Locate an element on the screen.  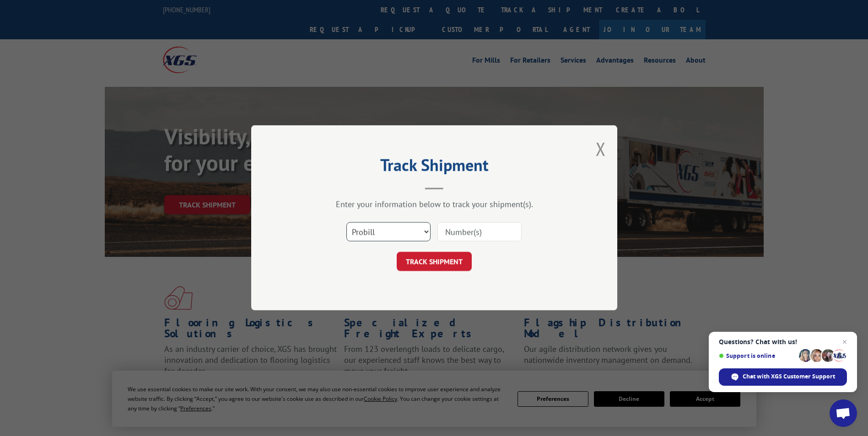
button: TRACK SHIPMENT is located at coordinates (434, 262).